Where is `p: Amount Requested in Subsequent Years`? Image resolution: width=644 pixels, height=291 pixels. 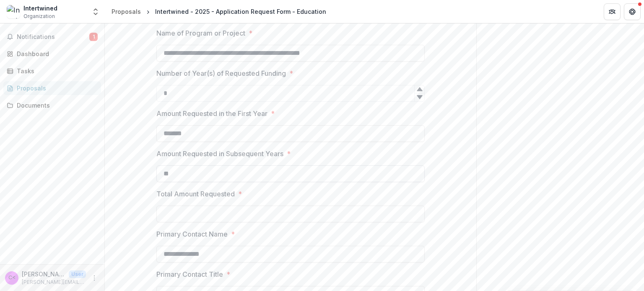
p: Amount Requested in Subsequent Years is located at coordinates (220, 154).